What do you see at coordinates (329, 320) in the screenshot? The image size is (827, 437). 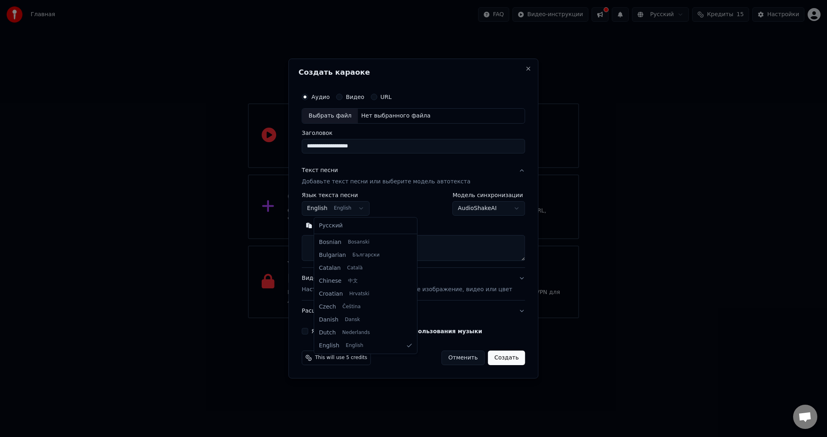 I see `span: Danish` at bounding box center [329, 320].